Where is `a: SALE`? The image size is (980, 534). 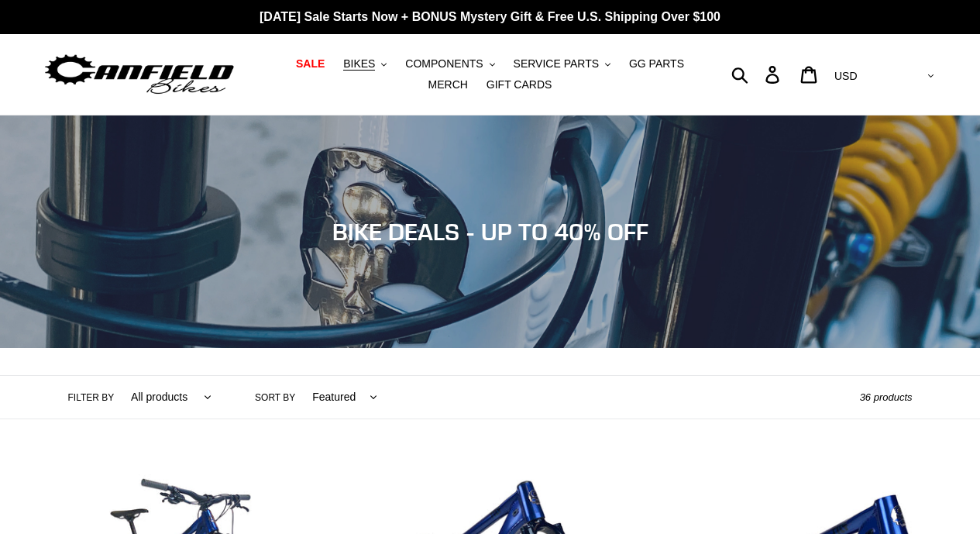 a: SALE is located at coordinates (310, 64).